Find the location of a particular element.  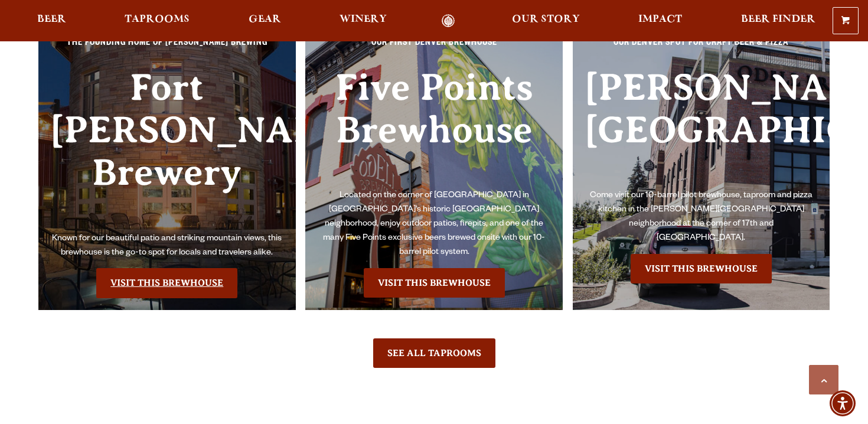

a: Beer Finder is located at coordinates (779, 21).